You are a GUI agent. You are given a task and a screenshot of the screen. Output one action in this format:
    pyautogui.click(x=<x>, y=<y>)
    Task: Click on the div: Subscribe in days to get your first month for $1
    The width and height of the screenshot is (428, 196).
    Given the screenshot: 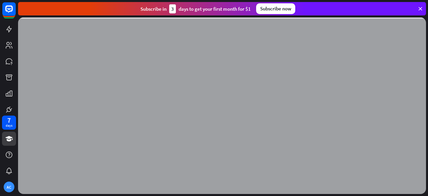 What is the action you would take?
    pyautogui.click(x=196, y=9)
    